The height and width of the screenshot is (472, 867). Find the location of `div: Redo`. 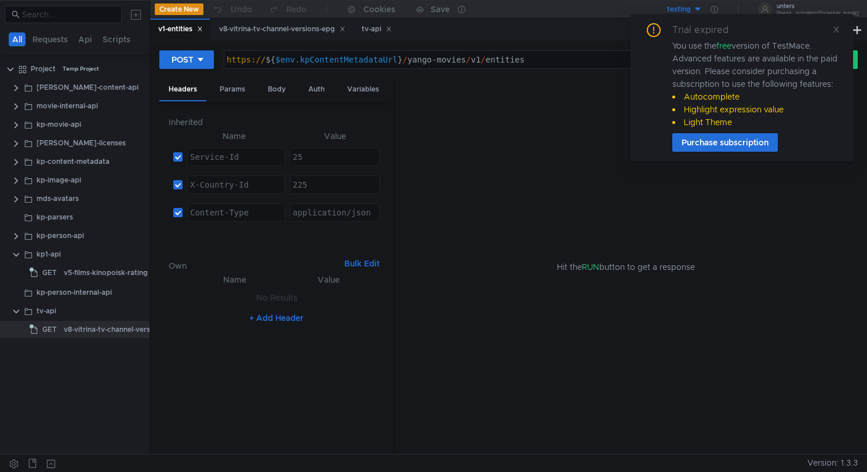

div: Redo is located at coordinates (296, 9).